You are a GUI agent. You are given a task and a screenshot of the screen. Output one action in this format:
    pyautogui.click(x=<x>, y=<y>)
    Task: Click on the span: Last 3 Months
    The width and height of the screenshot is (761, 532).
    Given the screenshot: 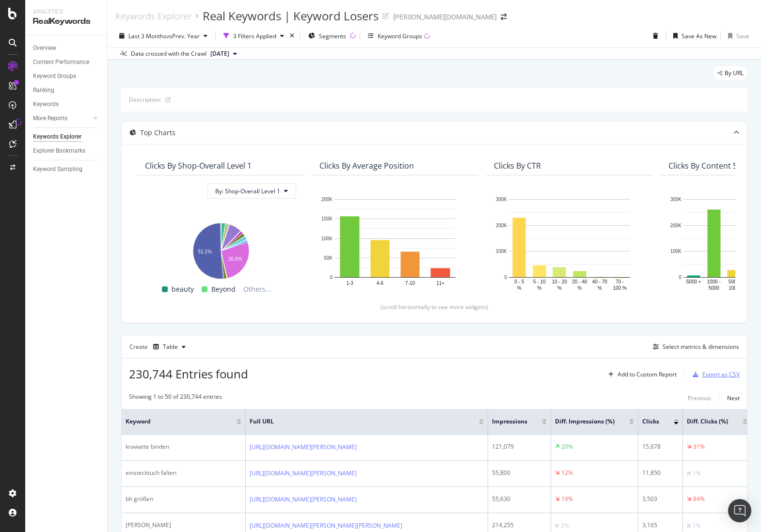 What is the action you would take?
    pyautogui.click(x=147, y=36)
    